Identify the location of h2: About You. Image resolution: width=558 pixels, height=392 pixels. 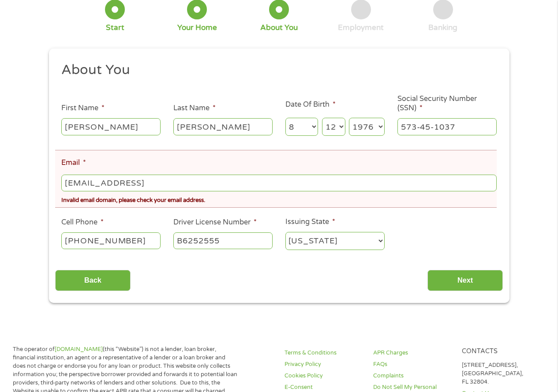
(276, 70).